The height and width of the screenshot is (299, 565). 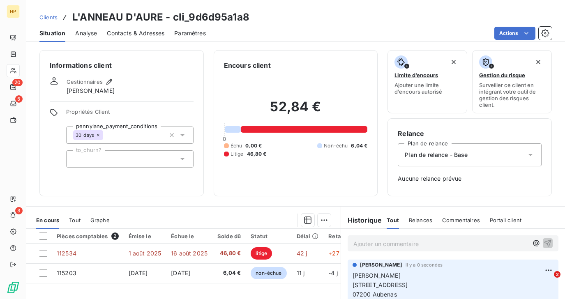 I want to click on div: Émise le, so click(x=145, y=236).